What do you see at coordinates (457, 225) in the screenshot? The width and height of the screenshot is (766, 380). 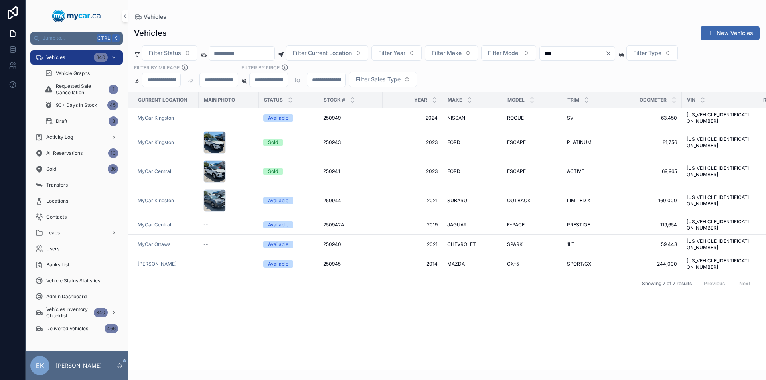 I see `span: JAGUAR` at bounding box center [457, 225].